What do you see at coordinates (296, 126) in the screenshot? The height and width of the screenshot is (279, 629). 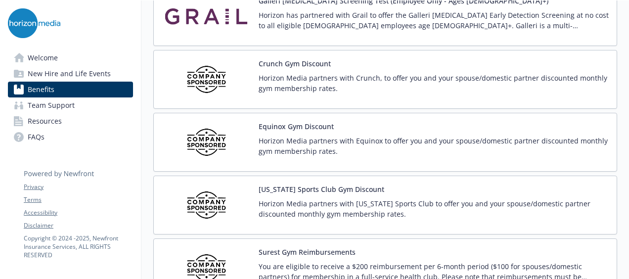 I see `button: Equinox Gym Discount` at bounding box center [296, 126].